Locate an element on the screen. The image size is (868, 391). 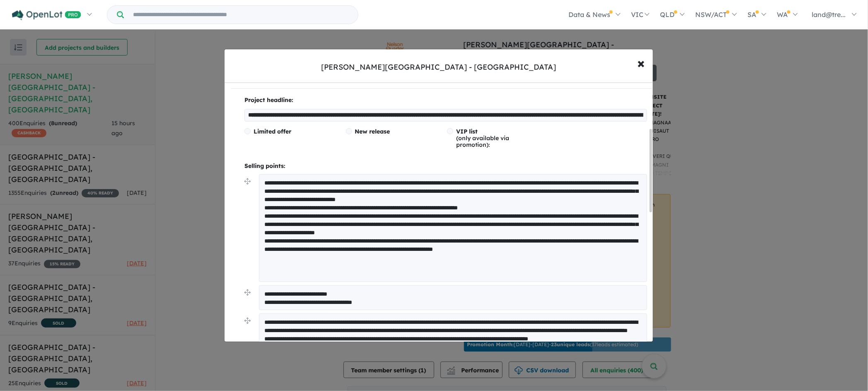
input: Try estate name, suburb, builder or developer is located at coordinates (241, 14).